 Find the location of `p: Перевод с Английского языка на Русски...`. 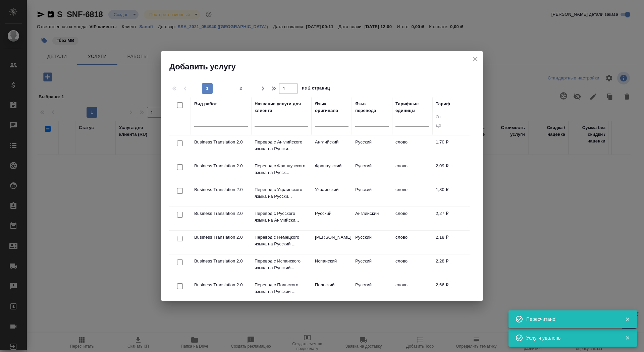

p: Перевод с Английского языка на Русски... is located at coordinates (281, 145).